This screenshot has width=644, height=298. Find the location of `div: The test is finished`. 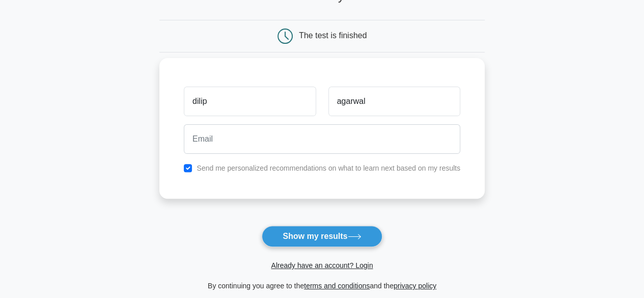

div: The test is finished is located at coordinates (332, 35).